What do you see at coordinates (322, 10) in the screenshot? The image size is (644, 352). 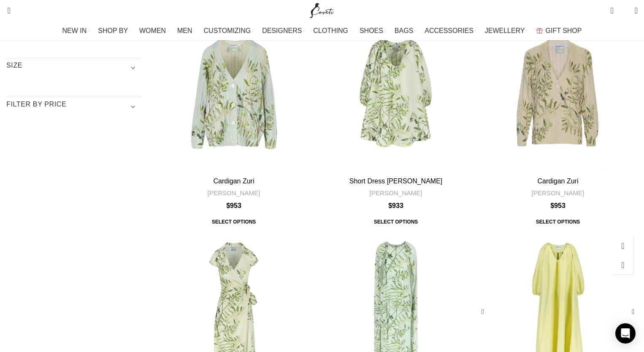 I see `a: Site logo` at bounding box center [322, 10].